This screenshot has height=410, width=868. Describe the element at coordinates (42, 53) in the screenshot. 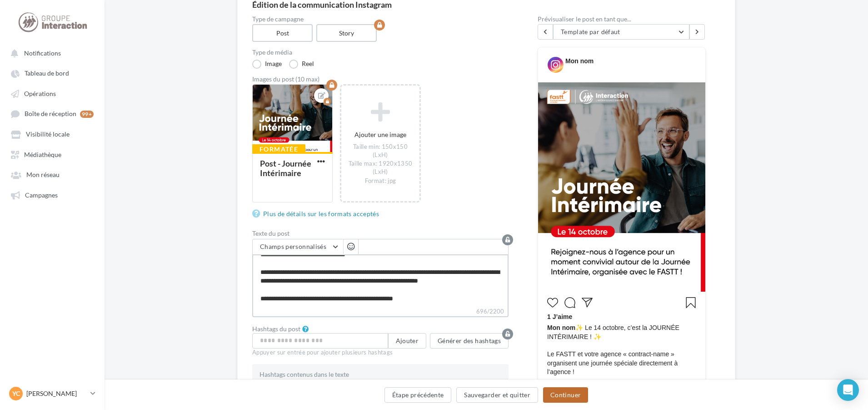

I see `span: Notifications` at that location.